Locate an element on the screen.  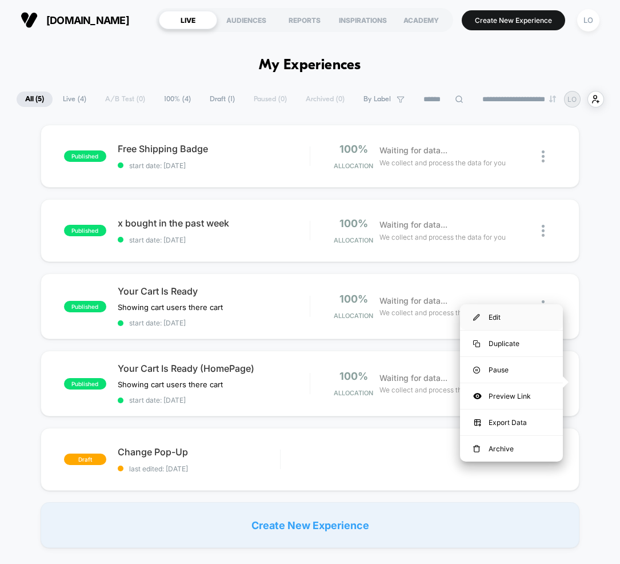
div: REPORTS is located at coordinates (305, 20).